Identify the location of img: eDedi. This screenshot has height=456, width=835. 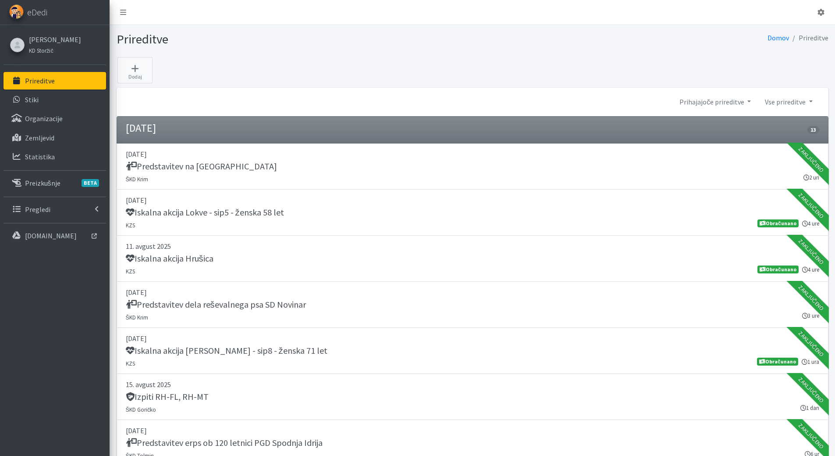
(16, 11).